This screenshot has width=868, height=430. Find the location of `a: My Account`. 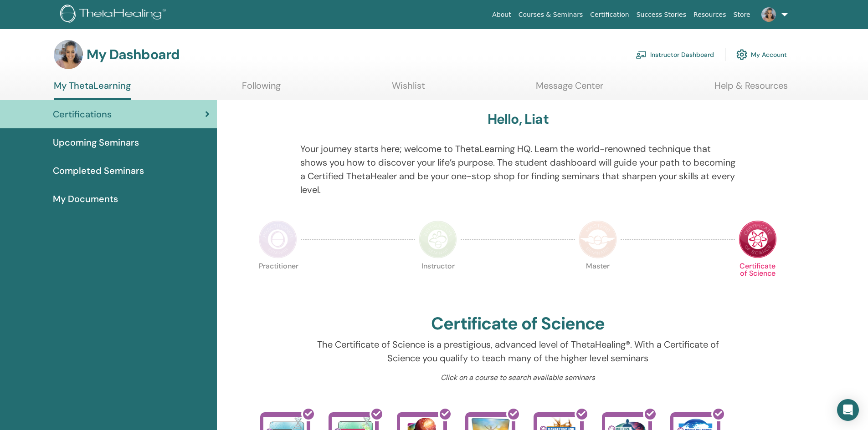

a: My Account is located at coordinates (762, 55).